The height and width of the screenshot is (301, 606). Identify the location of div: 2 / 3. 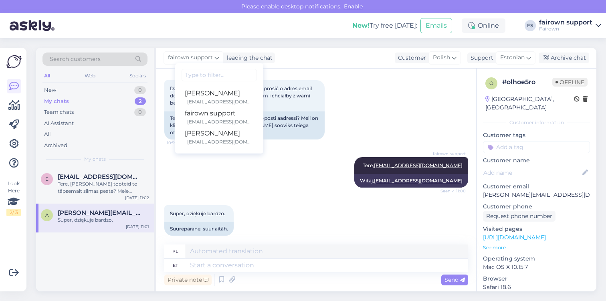
(14, 212).